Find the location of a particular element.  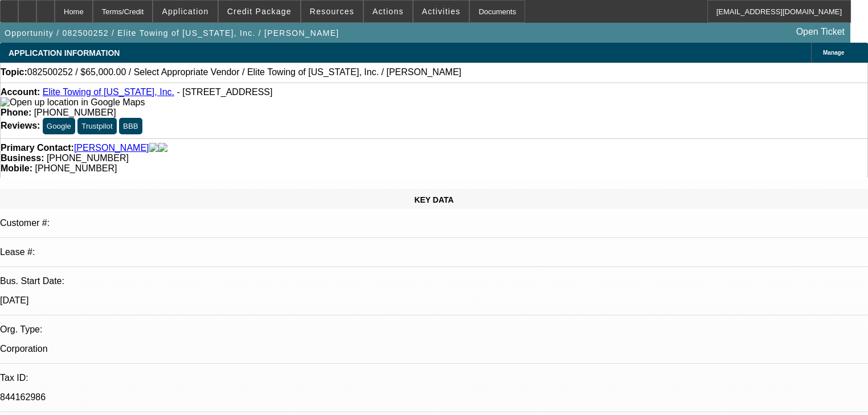

button: Google is located at coordinates (59, 126).